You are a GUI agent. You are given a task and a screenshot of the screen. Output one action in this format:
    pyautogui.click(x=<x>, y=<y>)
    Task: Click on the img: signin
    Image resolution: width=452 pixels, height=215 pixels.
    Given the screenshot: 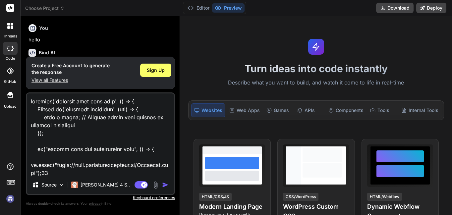 What is the action you would take?
    pyautogui.click(x=10, y=199)
    